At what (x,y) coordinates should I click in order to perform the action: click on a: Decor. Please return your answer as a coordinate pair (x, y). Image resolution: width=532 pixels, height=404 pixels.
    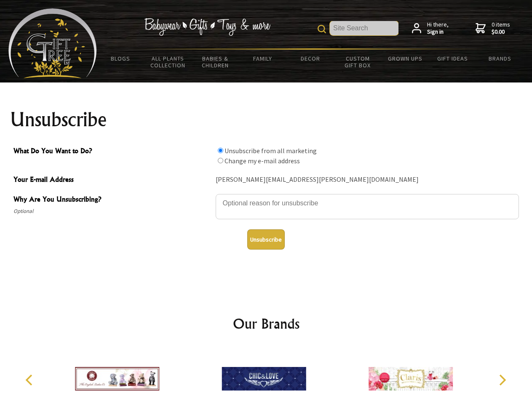
    Looking at the image, I should click on (310, 58).